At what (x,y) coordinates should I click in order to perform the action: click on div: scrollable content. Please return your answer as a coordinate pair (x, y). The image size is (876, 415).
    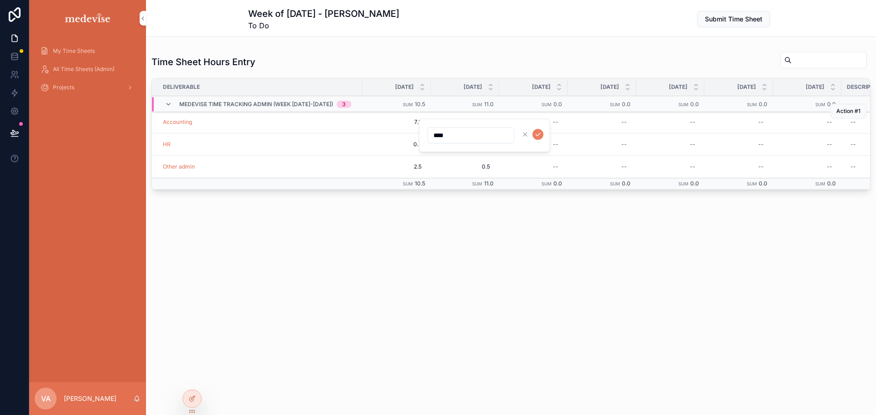
    Looking at the image, I should click on (88, 72).